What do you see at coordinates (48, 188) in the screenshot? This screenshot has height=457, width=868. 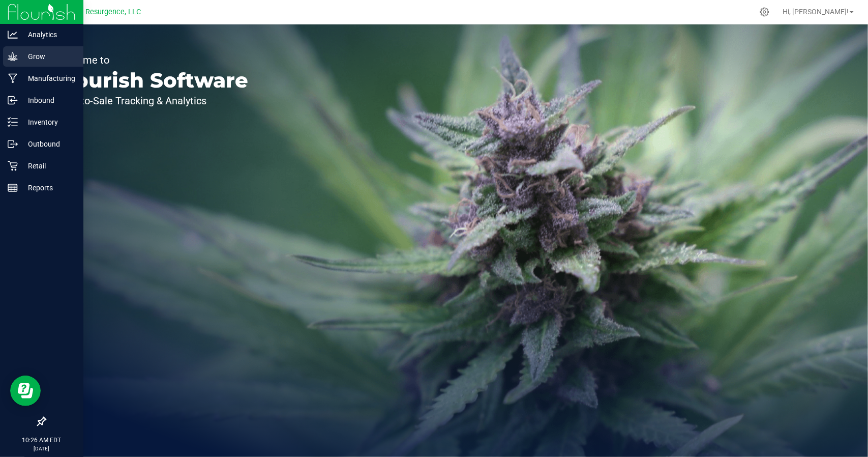 I see `p: Reports` at bounding box center [48, 188].